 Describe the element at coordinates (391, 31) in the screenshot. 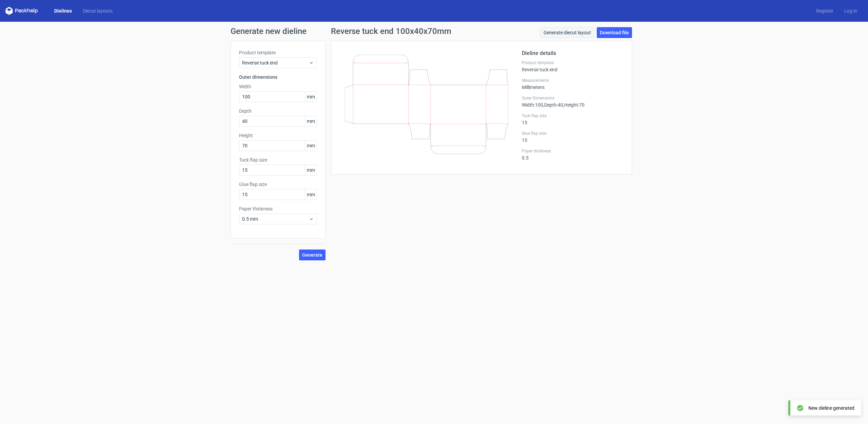

I see `h1: Reverse tuck end 100x40x70mm` at that location.